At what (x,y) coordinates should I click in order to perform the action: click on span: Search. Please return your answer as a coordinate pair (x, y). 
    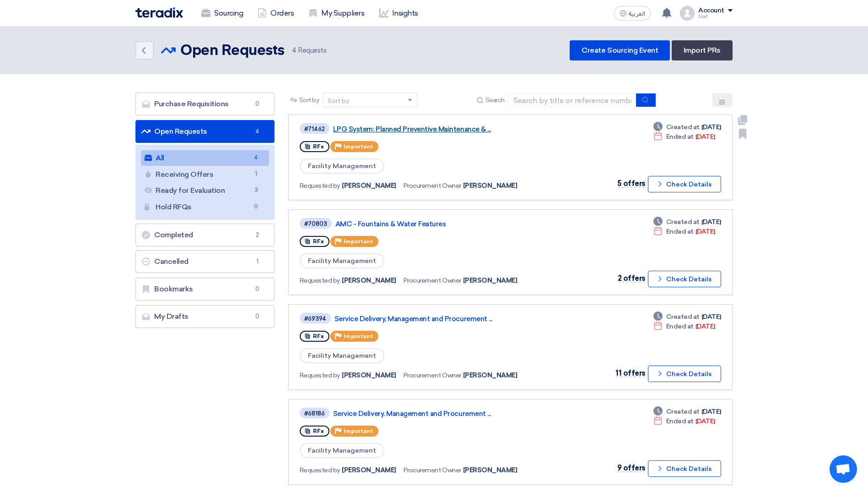
    Looking at the image, I should click on (495, 100).